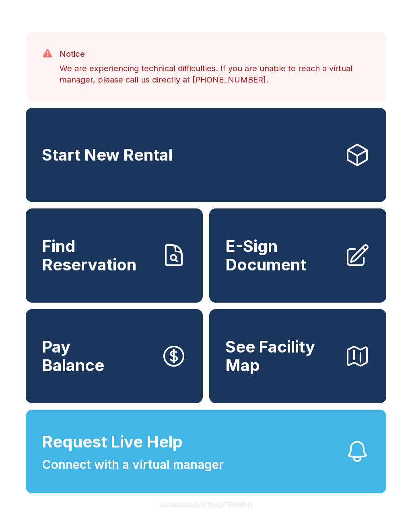 Image resolution: width=412 pixels, height=532 pixels. What do you see at coordinates (73, 356) in the screenshot?
I see `span: Pay Balance` at bounding box center [73, 356].